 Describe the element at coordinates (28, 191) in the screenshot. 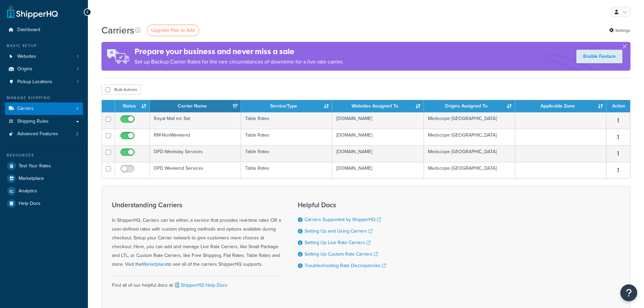

I see `span: Analytics` at that location.